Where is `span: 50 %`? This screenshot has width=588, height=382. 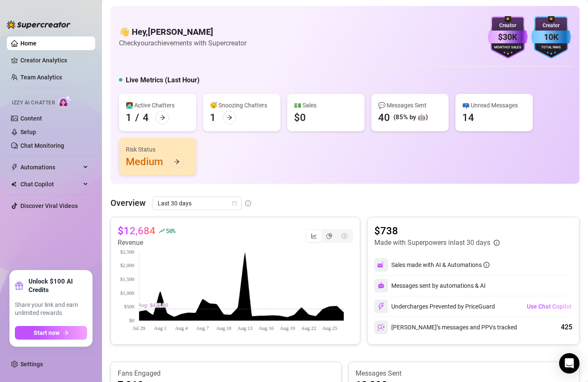
span: 50 % is located at coordinates (170, 230).